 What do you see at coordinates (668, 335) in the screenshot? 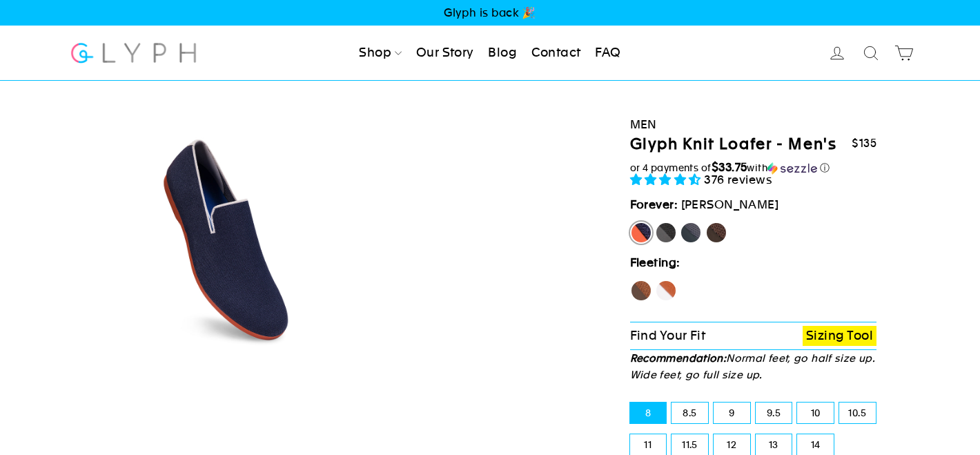
I see `span: Find Your Fit` at bounding box center [668, 335].